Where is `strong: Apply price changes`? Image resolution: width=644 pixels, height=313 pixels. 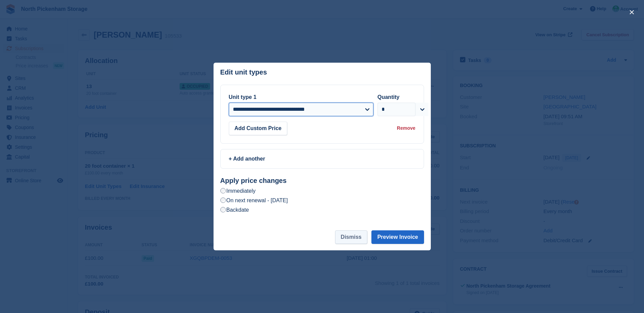
strong: Apply price changes is located at coordinates (253, 180).